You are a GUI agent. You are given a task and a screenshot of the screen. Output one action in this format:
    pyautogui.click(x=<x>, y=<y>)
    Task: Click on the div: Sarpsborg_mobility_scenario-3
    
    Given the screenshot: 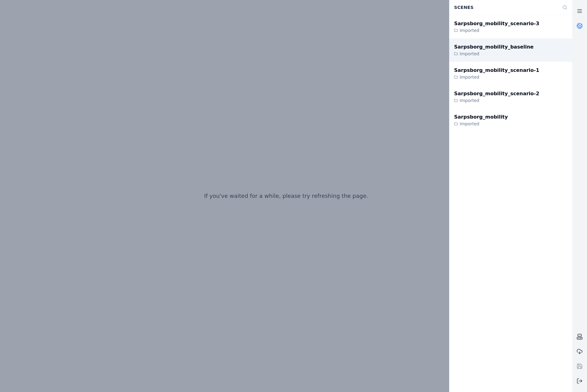 What is the action you would take?
    pyautogui.click(x=497, y=24)
    